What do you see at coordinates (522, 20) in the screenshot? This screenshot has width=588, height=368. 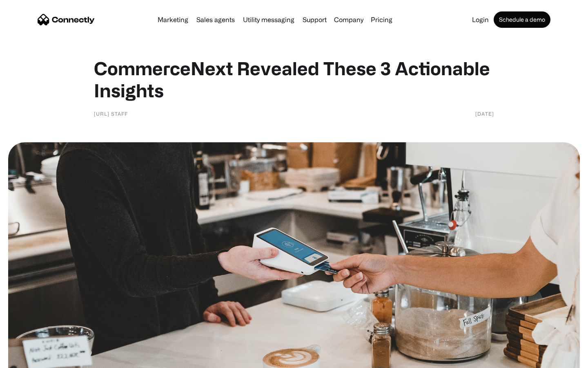 I see `a: Schedule a demo` at bounding box center [522, 20].